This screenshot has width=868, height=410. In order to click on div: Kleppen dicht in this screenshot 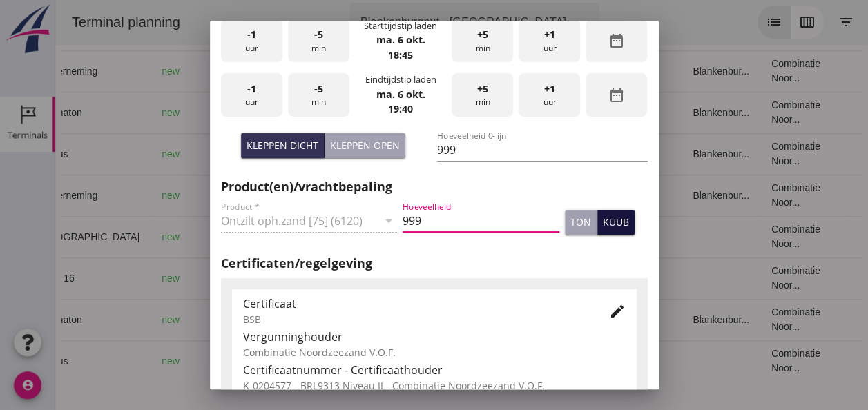, I will do `click(283, 145)`.